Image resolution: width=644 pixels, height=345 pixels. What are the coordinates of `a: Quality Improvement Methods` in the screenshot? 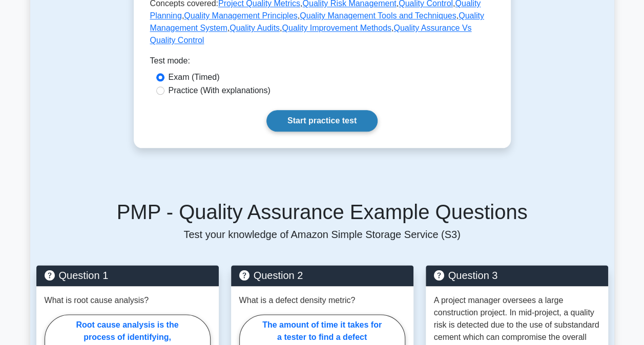 It's located at (336, 27).